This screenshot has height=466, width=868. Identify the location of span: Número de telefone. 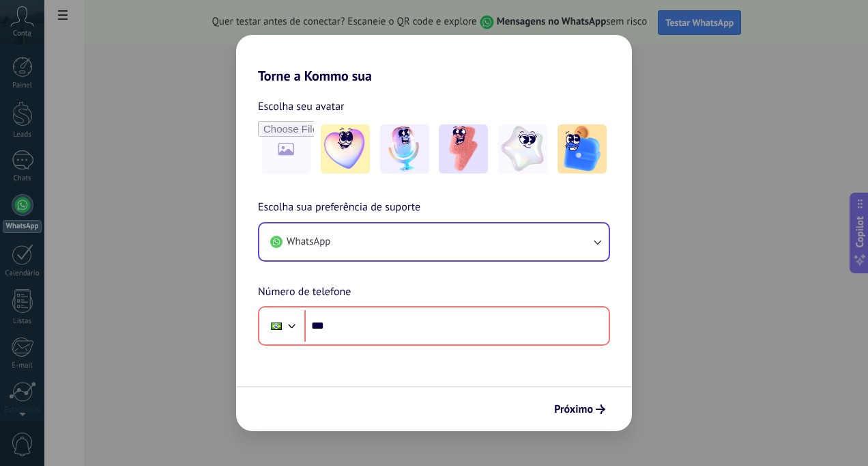
(304, 292).